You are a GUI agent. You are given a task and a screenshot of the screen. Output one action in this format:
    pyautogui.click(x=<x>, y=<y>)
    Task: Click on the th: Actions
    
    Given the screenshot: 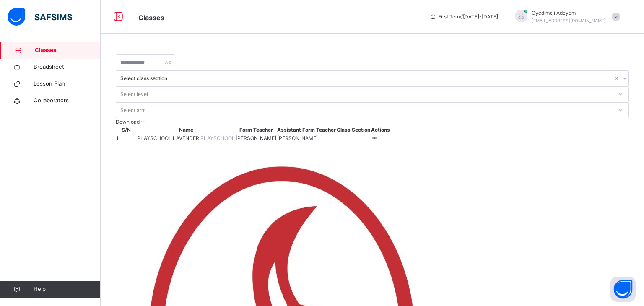 What is the action you would take?
    pyautogui.click(x=380, y=130)
    